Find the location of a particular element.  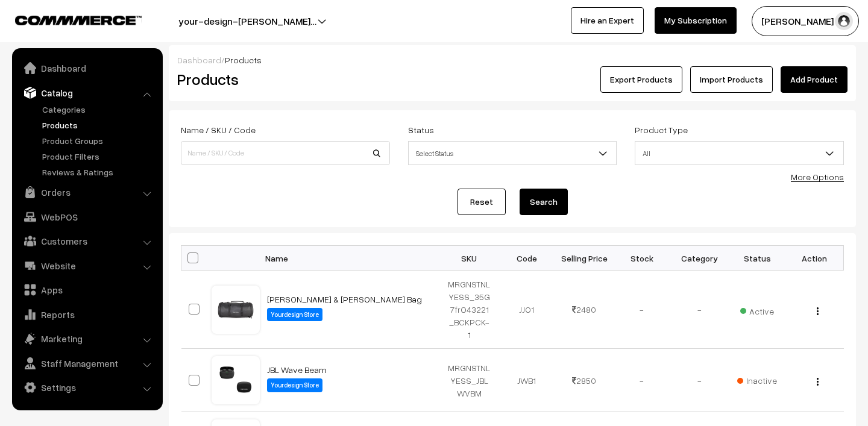

a: JBL Wave Beam is located at coordinates (296, 370).